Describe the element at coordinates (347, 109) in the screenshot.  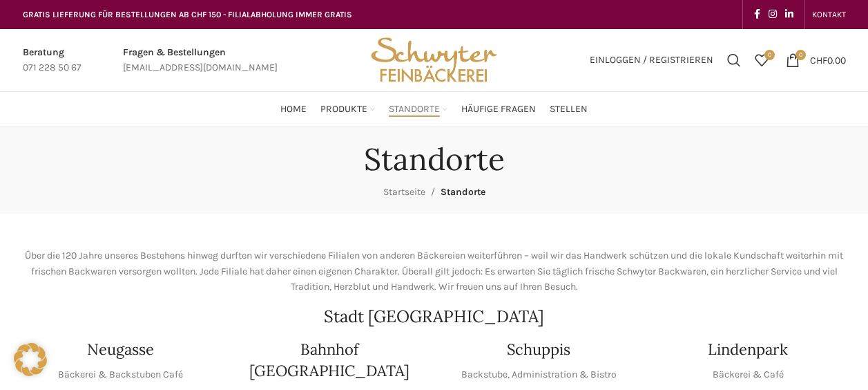
I see `a: Produkte` at that location.